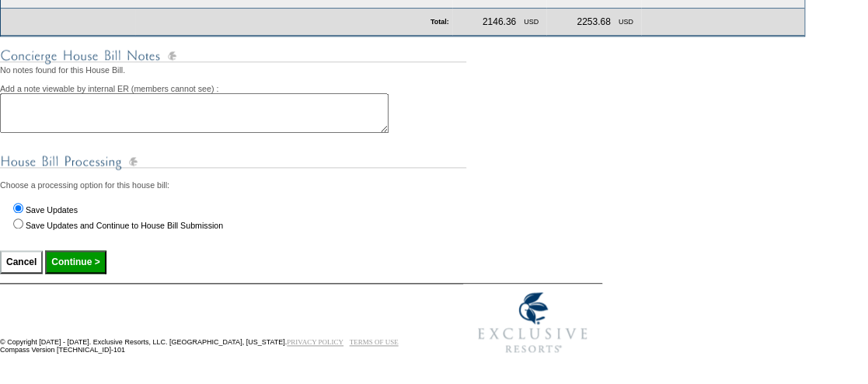 The image size is (868, 384). I want to click on td: 2253.68, so click(593, 22).